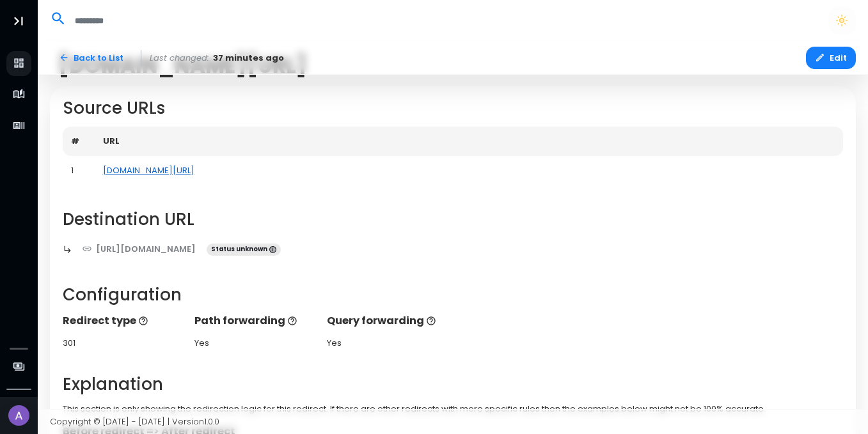 The height and width of the screenshot is (434, 868). I want to click on p: Query forwarding, so click(387, 321).